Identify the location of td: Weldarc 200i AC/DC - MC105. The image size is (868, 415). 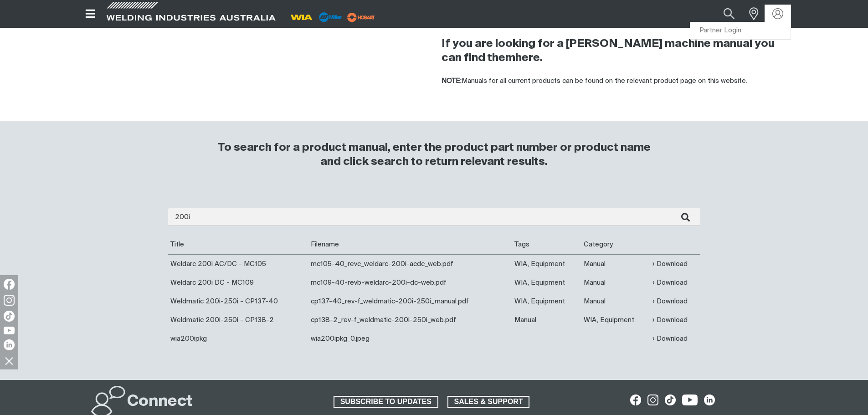
(239, 263).